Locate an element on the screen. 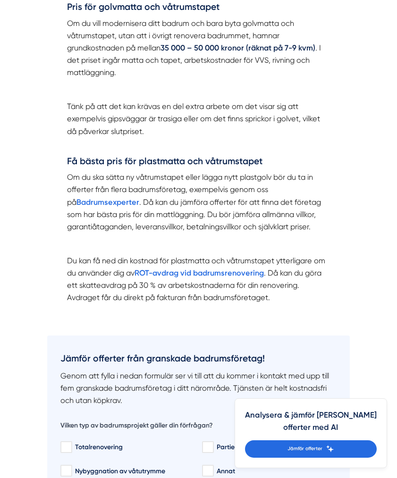  span: Jämför offerter is located at coordinates (305, 449).